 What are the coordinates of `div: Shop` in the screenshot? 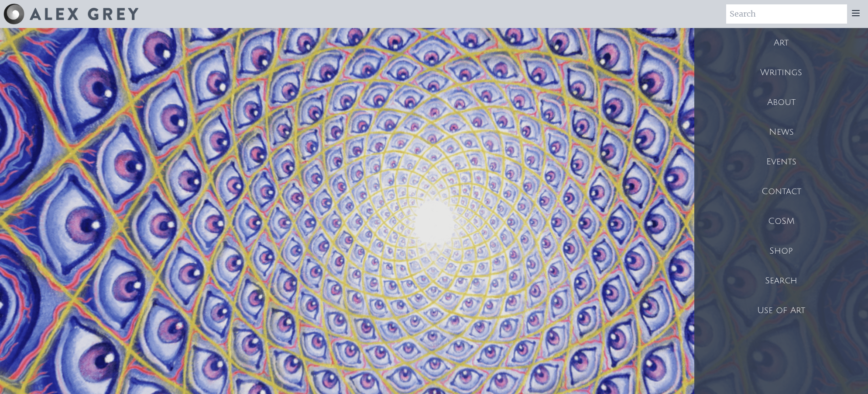 It's located at (781, 251).